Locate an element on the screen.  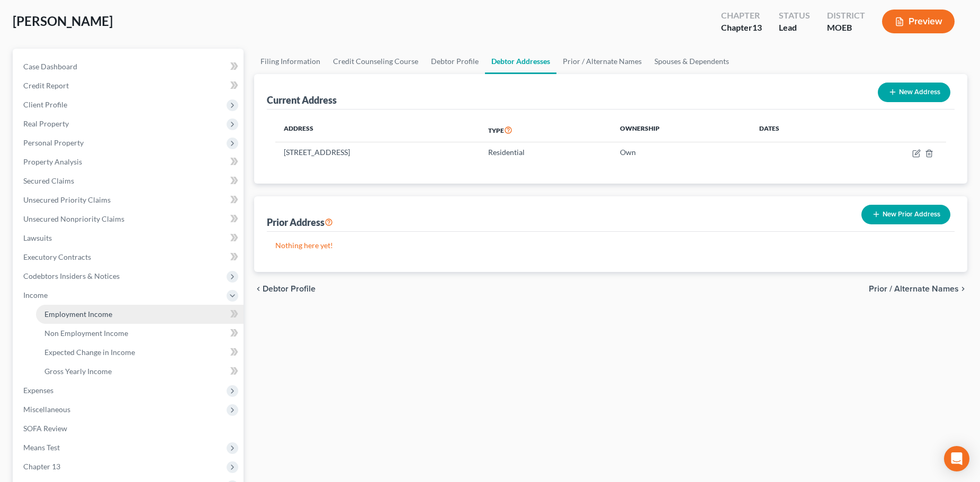
span: Prior / Alternate Names is located at coordinates (914, 288).